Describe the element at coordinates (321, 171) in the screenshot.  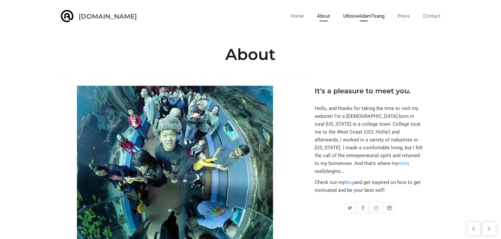
I see `em: really` at that location.